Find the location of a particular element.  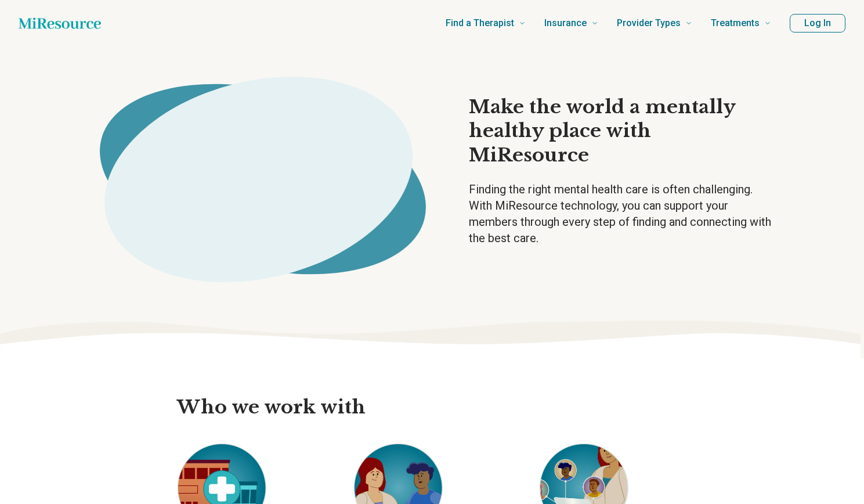

a: Home page is located at coordinates (60, 23).